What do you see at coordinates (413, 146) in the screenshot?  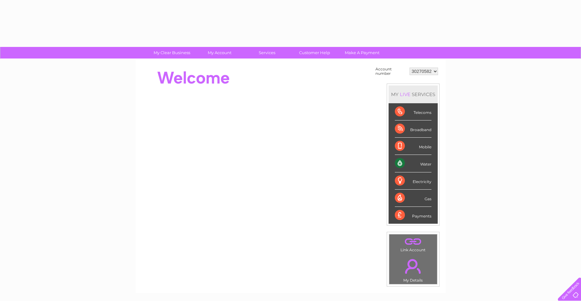 I see `div: Mobile` at bounding box center [413, 146].